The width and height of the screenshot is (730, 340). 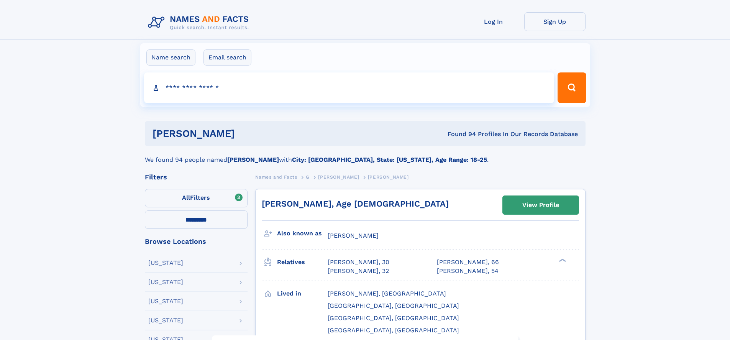 I want to click on a: G, so click(x=308, y=177).